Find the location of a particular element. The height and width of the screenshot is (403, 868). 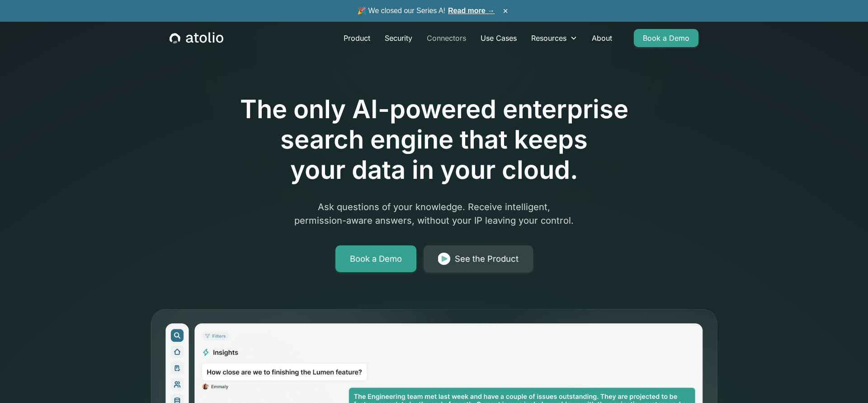

a: Read more → is located at coordinates (471, 11).